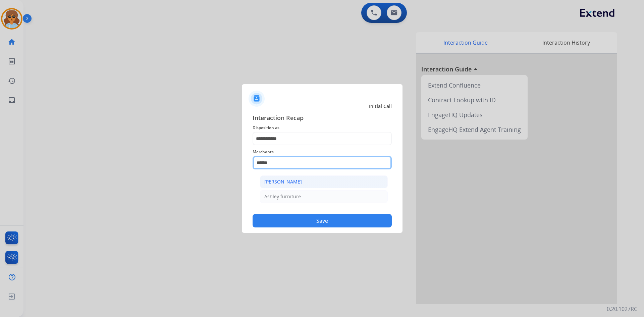  I want to click on img: contactIcon, so click(256, 99).